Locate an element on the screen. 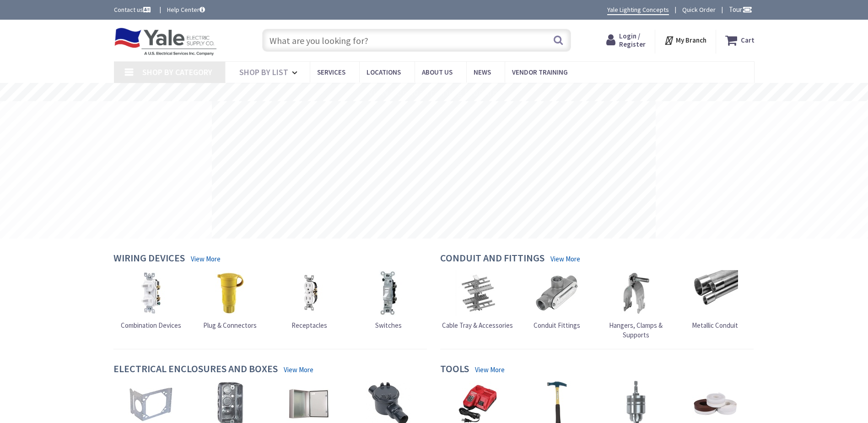 The width and height of the screenshot is (868, 423). span: Shop By List is located at coordinates (264, 72).